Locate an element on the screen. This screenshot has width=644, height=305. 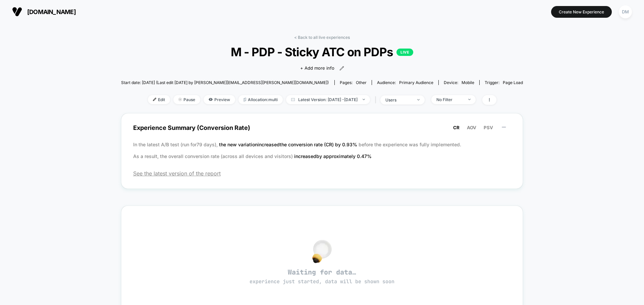
span: + Add more info is located at coordinates (317, 68).